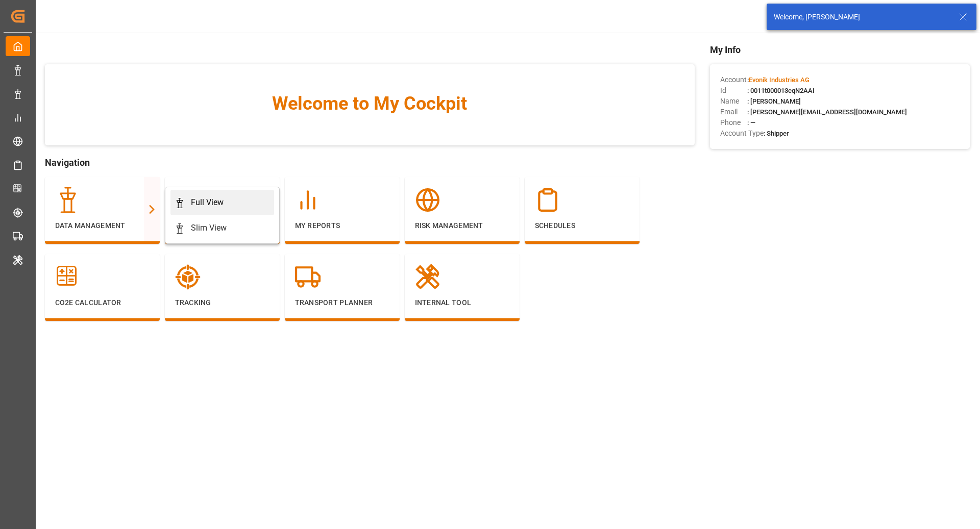 The height and width of the screenshot is (529, 980). What do you see at coordinates (102, 226) in the screenshot?
I see `p: Data Management` at bounding box center [102, 226].